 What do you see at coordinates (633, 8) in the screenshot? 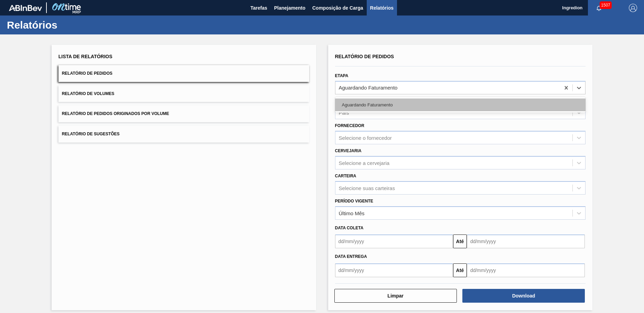
I see `img: Logout` at bounding box center [633, 8].